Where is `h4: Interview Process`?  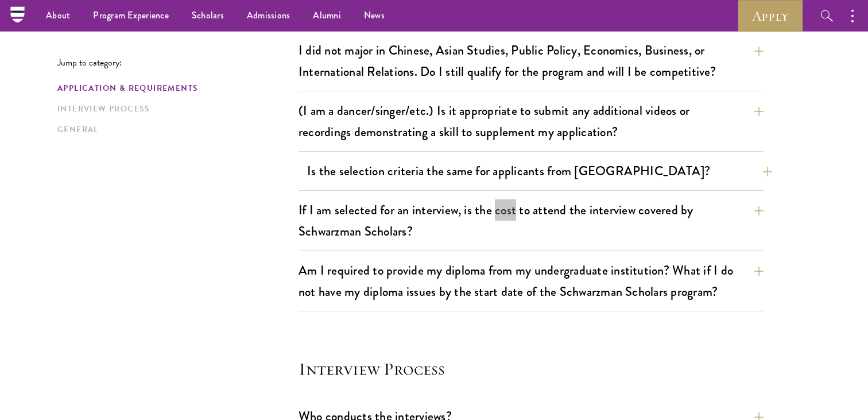
h4: Interview Process is located at coordinates (532, 368).